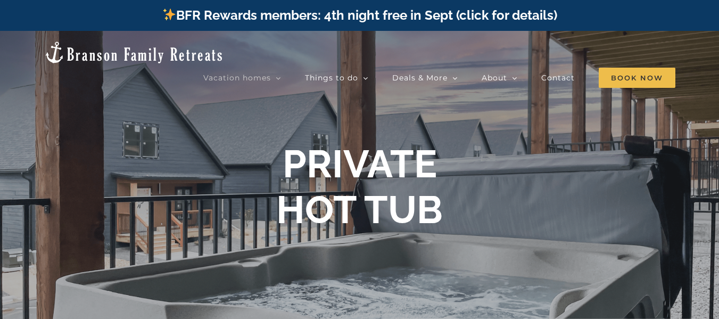 This screenshot has height=319, width=719. What do you see at coordinates (134, 52) in the screenshot?
I see `img: Branson Family Retreats Logo` at bounding box center [134, 52].